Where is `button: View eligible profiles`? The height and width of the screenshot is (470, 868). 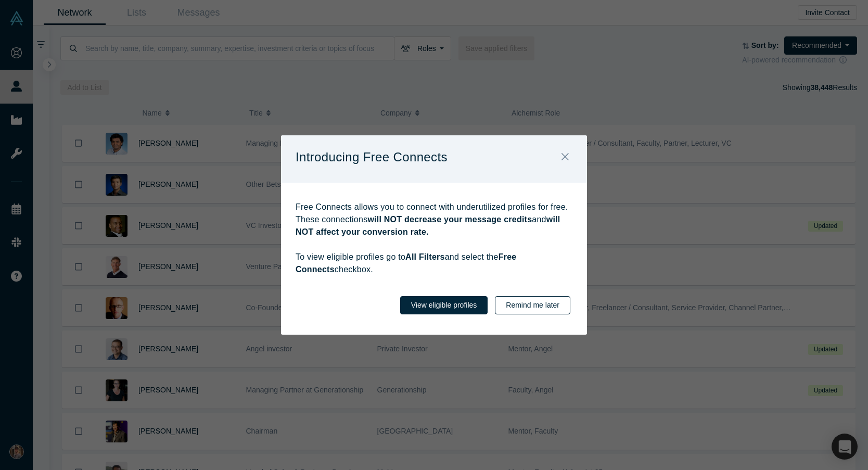
button: View eligible profiles is located at coordinates (444, 305).